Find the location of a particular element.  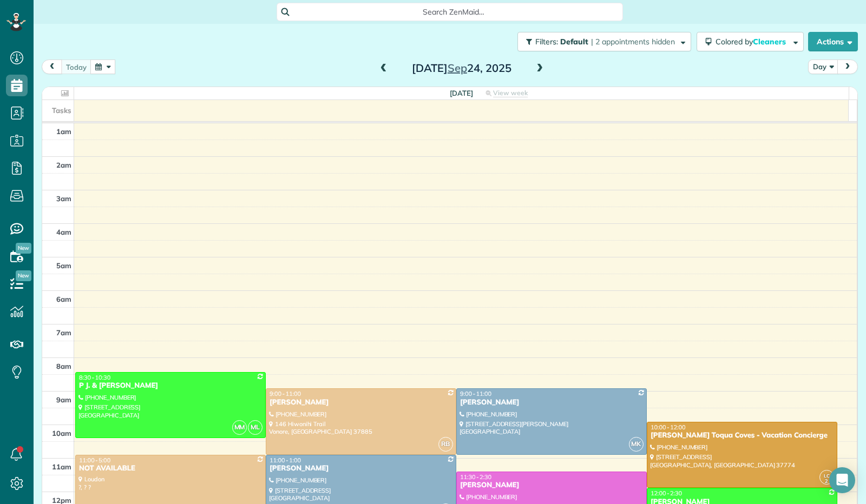

span: 1am is located at coordinates (64, 131).